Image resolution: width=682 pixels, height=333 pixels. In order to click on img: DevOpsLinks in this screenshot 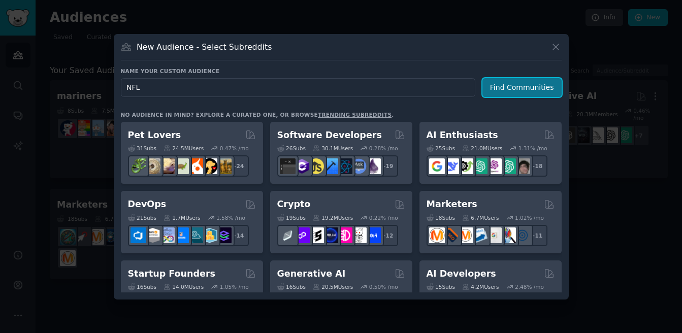, I will do `click(181, 235)`.